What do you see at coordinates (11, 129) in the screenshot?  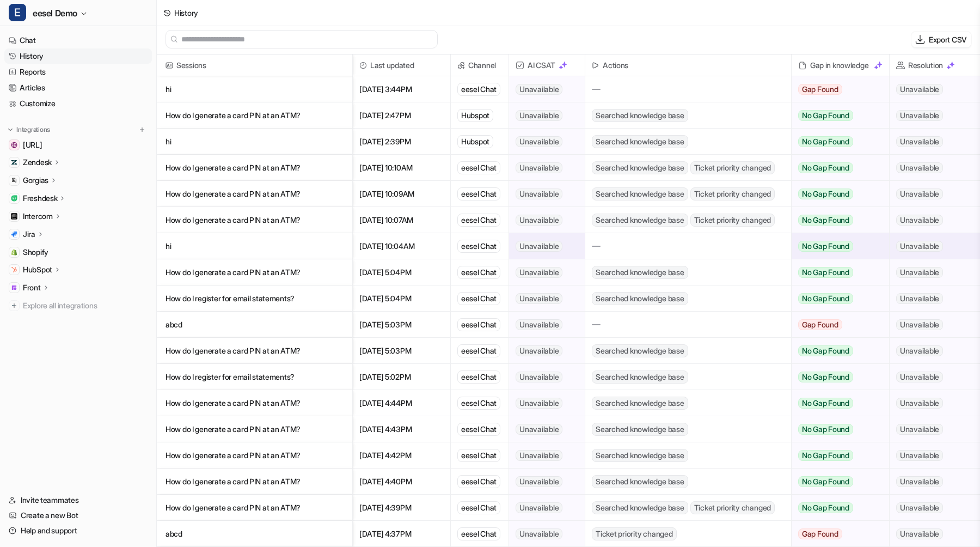 I see `img: expand menu` at bounding box center [11, 129].